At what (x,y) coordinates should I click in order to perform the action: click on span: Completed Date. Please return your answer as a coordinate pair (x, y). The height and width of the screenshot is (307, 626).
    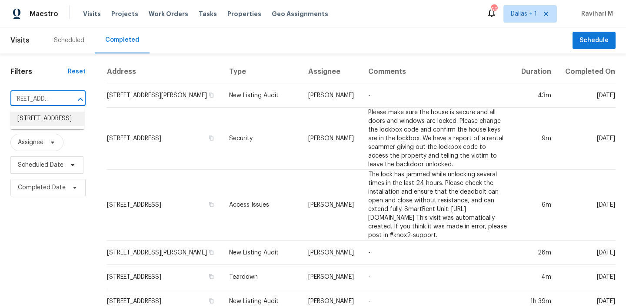
    Looking at the image, I should click on (42, 188).